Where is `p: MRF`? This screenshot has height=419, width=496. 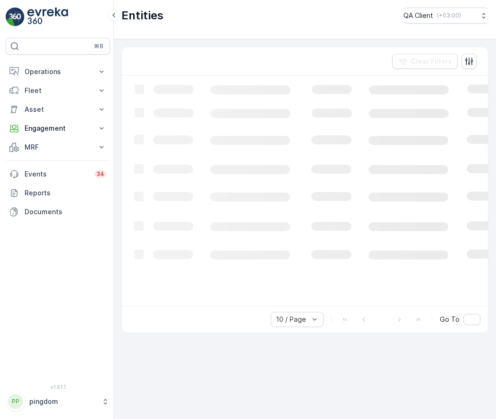
p: MRF is located at coordinates (58, 147).